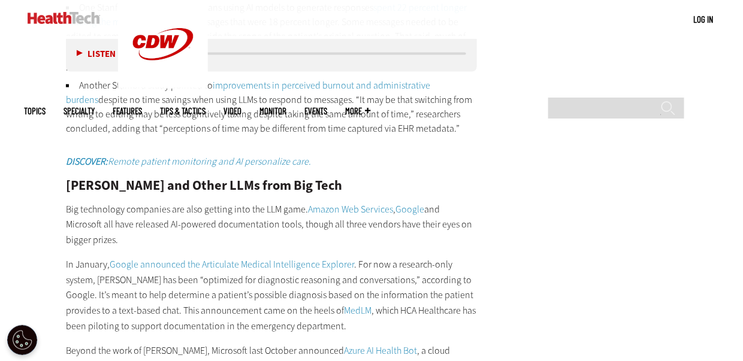 Image resolution: width=743 pixels, height=361 pixels. I want to click on strong: DISCOVER:, so click(87, 161).